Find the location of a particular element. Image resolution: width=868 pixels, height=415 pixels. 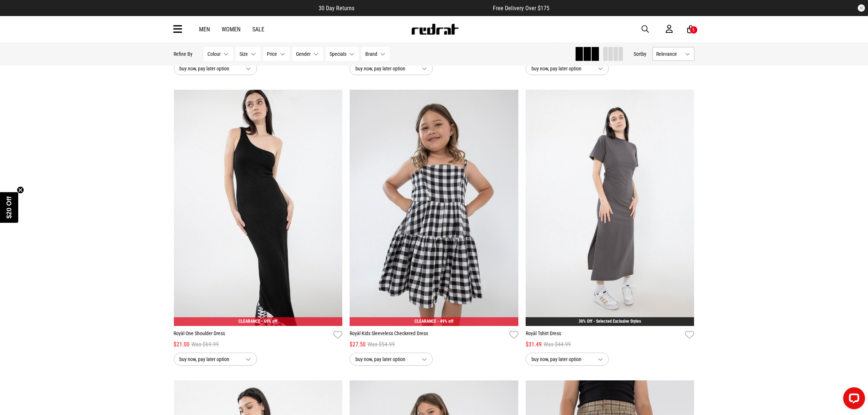

span: $20 Off is located at coordinates (9, 208).